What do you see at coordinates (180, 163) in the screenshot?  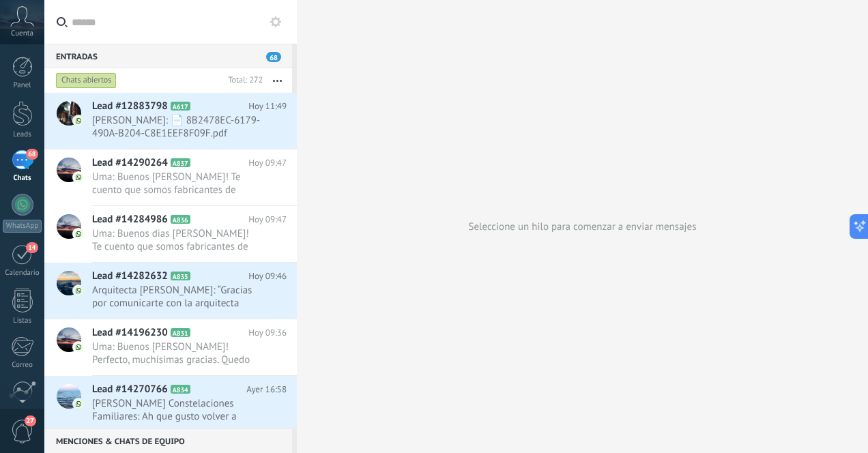 I see `span: A837` at bounding box center [180, 163].